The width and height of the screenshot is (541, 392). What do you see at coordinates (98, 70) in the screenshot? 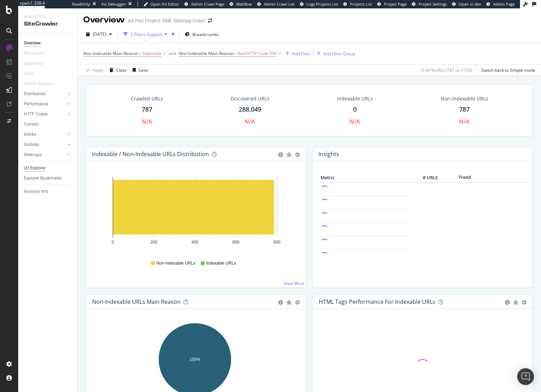
I see `div: Apply` at bounding box center [98, 70].